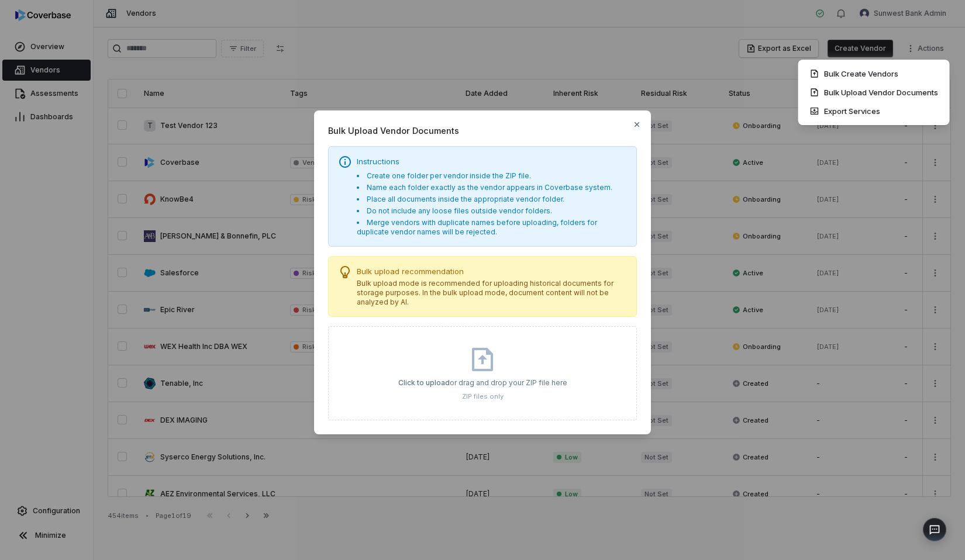 This screenshot has width=965, height=560. What do you see at coordinates (492, 188) in the screenshot?
I see `li: Name each folder exactly as the vendor appears in Coverbase system.` at bounding box center [492, 188].